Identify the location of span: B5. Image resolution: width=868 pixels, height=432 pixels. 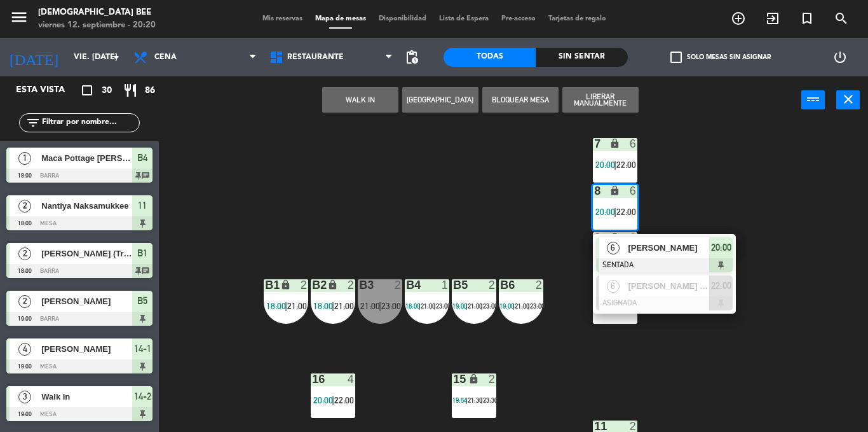
(142, 301).